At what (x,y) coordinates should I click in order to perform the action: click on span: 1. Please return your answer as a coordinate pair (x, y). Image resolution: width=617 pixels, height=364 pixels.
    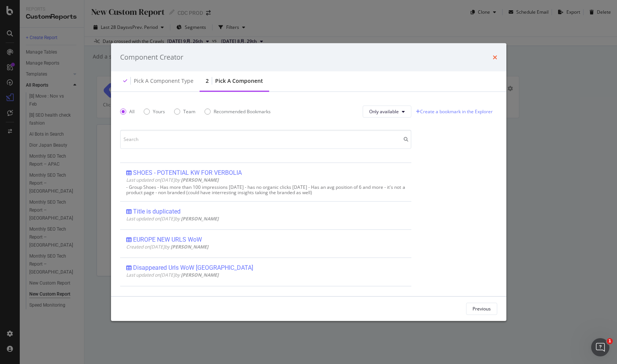
    Looking at the image, I should click on (610, 341).